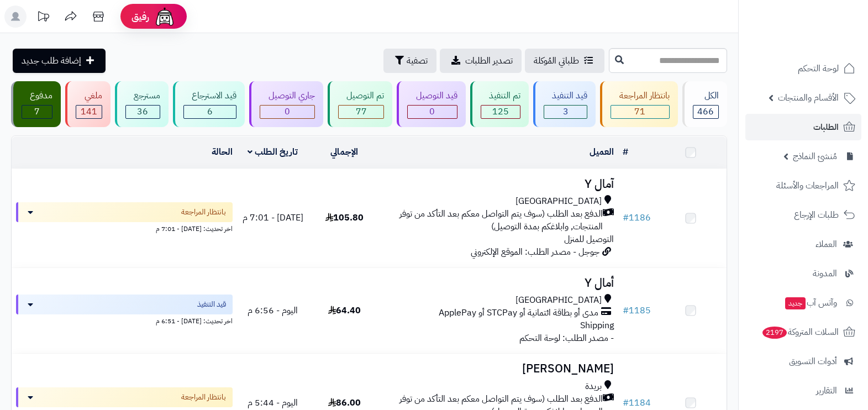 This screenshot has width=868, height=410. Describe the element at coordinates (51, 61) in the screenshot. I see `span: إضافة طلب جديد` at that location.